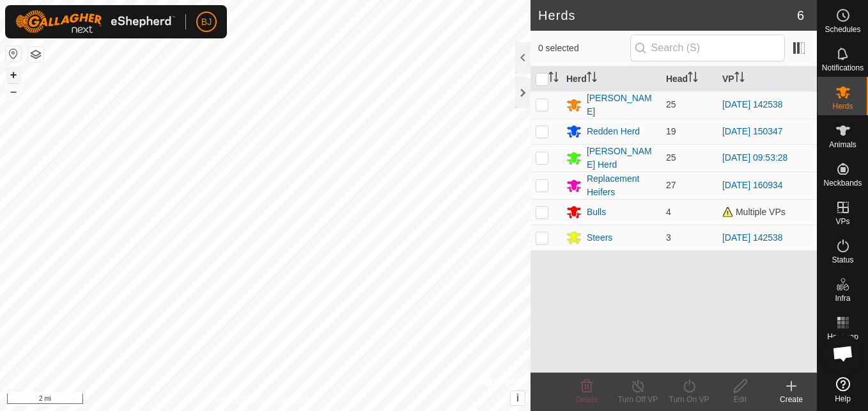  What do you see at coordinates (766, 78) in the screenshot?
I see `th: VP` at bounding box center [766, 78].